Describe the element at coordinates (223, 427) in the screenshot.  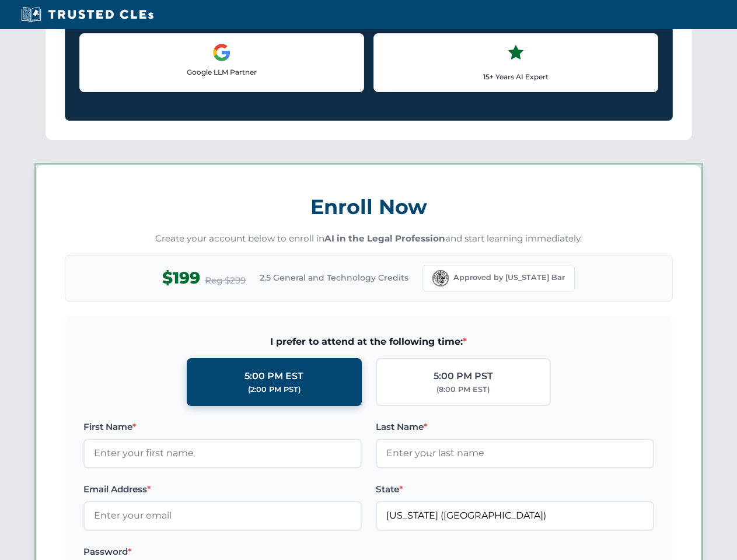
I see `label: First Name` at that location.